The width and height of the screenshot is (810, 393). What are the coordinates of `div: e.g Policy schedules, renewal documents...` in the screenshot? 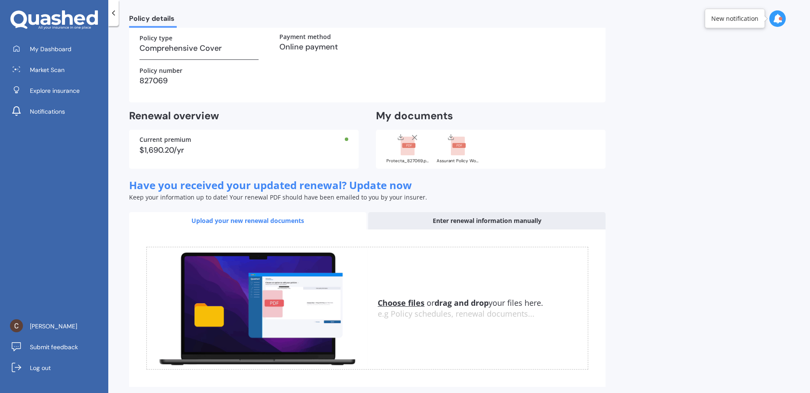 It's located at (483, 314).